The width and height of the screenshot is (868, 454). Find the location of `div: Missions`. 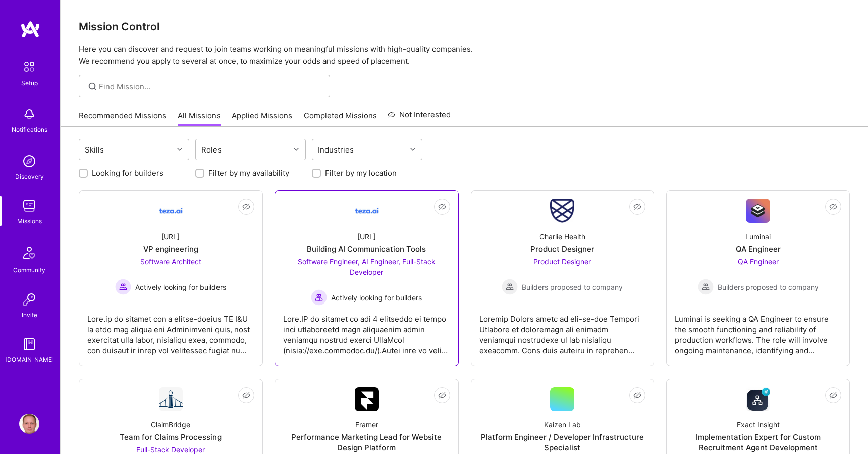

div: Missions is located at coordinates (29, 221).